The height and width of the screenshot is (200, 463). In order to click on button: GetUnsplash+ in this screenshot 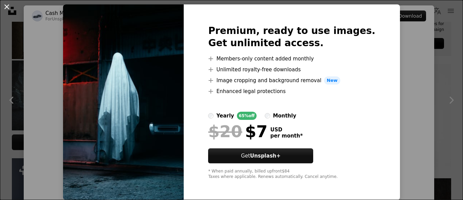, I will do `click(261, 156)`.